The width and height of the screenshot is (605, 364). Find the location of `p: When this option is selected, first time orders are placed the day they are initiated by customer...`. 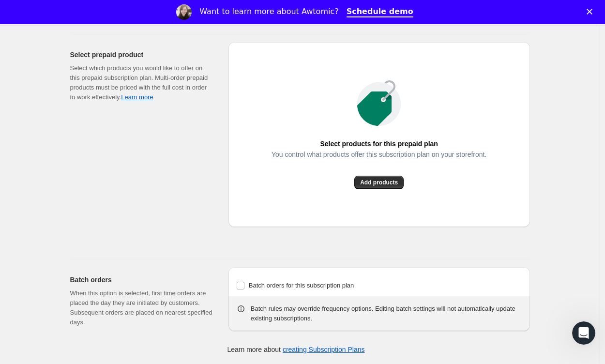

p: When this option is selected, first time orders are placed the day they are initiated by customer... is located at coordinates (141, 308).